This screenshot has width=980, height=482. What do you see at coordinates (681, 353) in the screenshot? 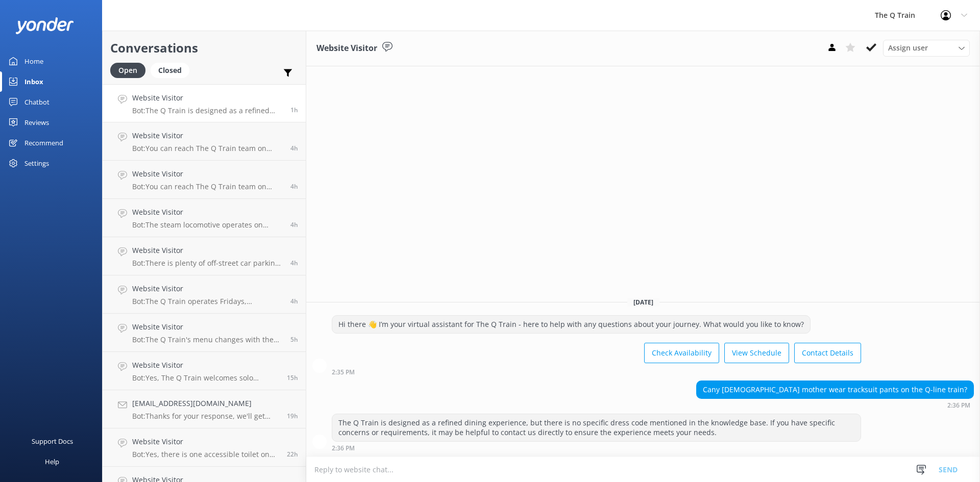
I see `button: Check Availability` at bounding box center [681, 353].